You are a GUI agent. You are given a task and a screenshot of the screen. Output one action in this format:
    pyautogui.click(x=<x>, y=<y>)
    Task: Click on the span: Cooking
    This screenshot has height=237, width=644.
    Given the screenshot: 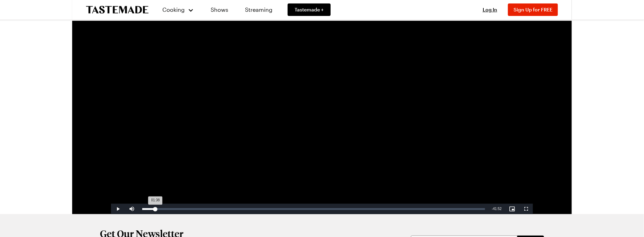 What is the action you would take?
    pyautogui.click(x=174, y=9)
    